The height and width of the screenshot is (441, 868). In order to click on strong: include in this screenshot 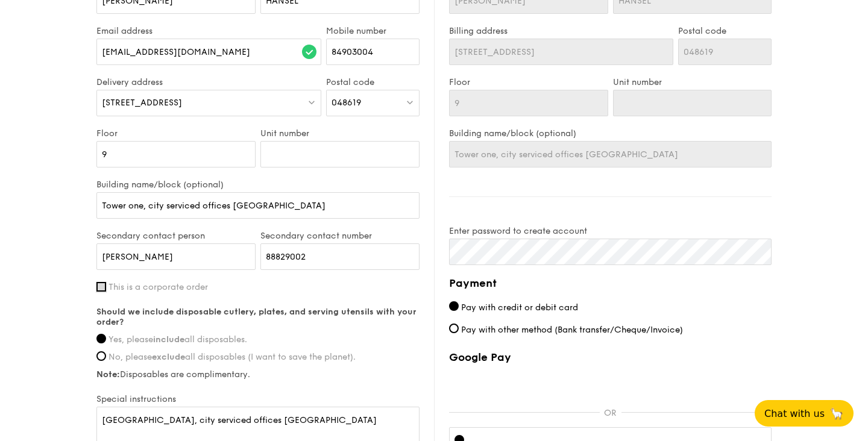, I will do `click(169, 340)`.